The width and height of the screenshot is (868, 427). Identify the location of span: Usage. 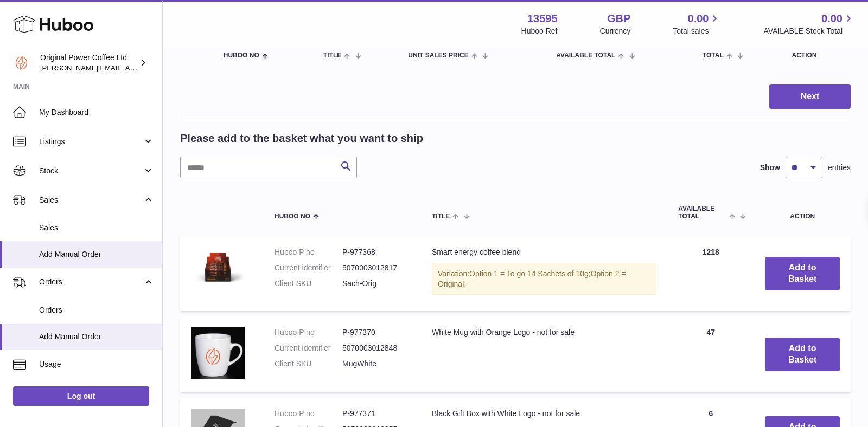
(97, 365).